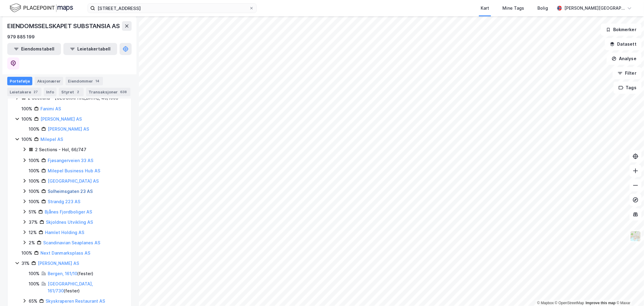 Image resolution: width=644 pixels, height=306 pixels. What do you see at coordinates (600, 303) in the screenshot?
I see `a: Improve this map` at bounding box center [600, 303].